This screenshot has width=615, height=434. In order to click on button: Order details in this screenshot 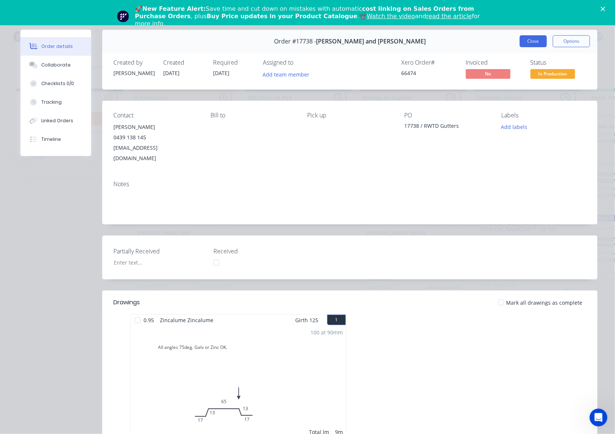, I will do `click(56, 46)`.